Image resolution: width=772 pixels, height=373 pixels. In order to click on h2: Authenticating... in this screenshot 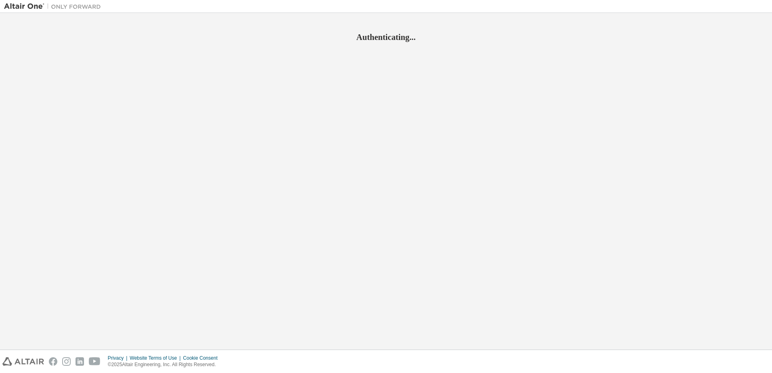, I will do `click(386, 37)`.